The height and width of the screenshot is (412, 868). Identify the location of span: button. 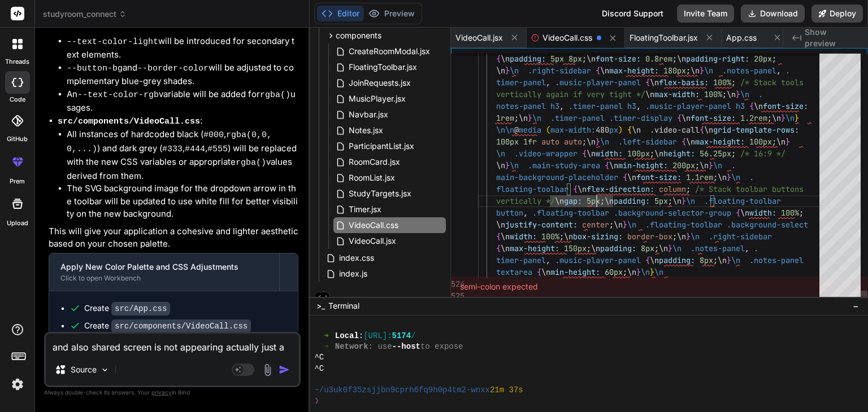
(510, 213).